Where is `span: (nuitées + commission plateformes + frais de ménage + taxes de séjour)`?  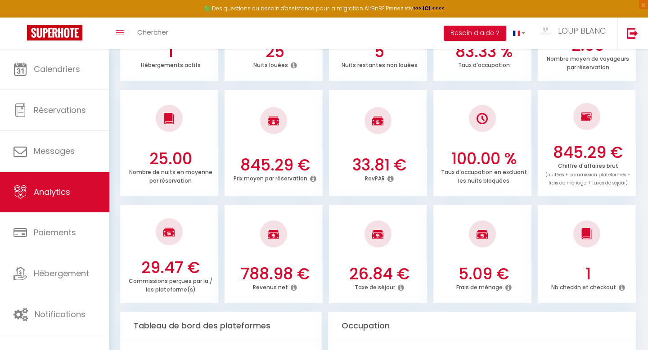
span: (nuitées + commission plateformes + frais de ménage + taxes de séjour) is located at coordinates (588, 179).